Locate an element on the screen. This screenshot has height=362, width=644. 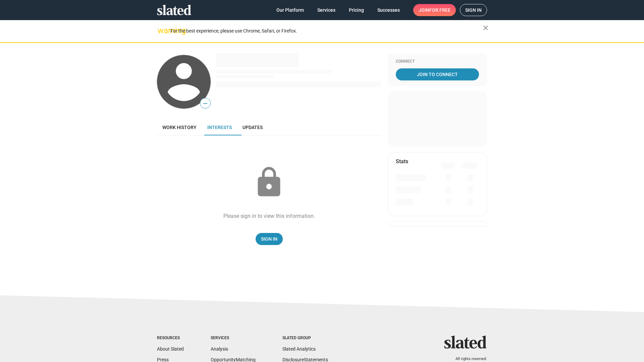
a: Pricing is located at coordinates (356, 10).